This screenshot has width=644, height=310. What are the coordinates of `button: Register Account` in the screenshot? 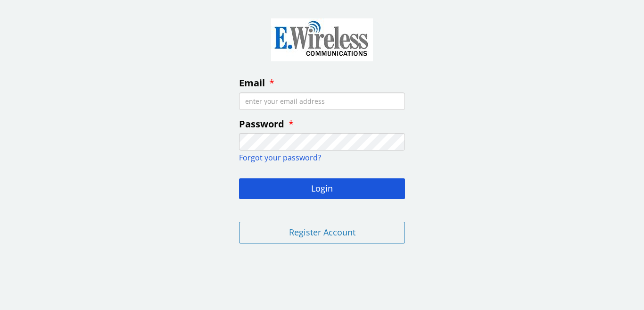 It's located at (322, 233).